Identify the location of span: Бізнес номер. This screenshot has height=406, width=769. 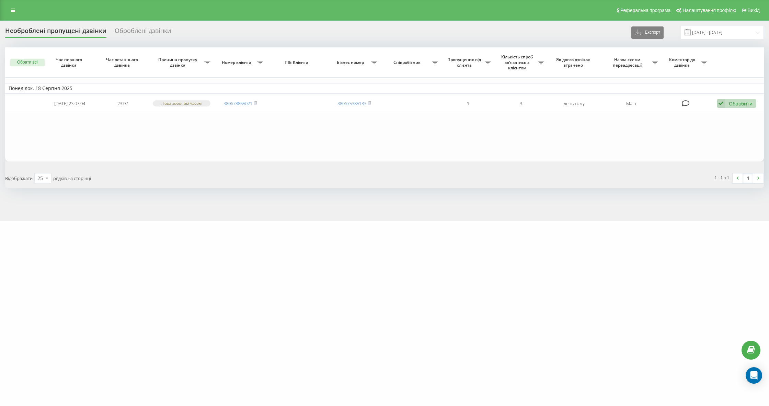
(351, 62).